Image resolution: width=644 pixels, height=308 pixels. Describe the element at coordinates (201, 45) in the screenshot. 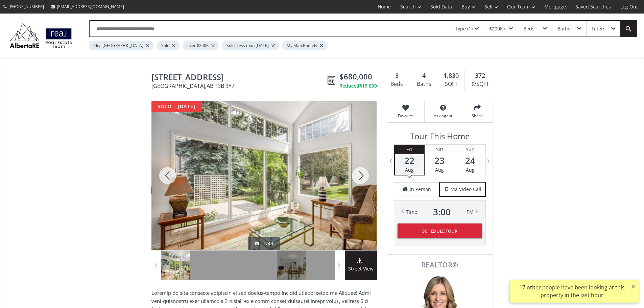

I see `div: over $200K` at that location.